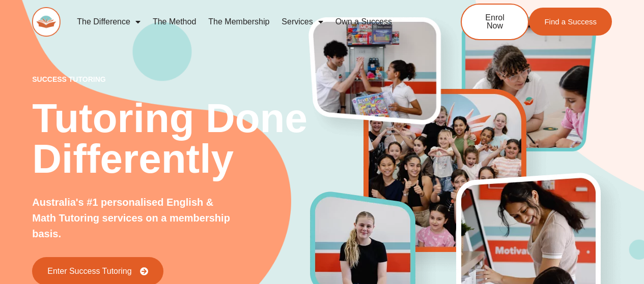 This screenshot has height=284, width=644. Describe the element at coordinates (133, 218) in the screenshot. I see `p: Australia's #1 personalised English & Math Tutoring services on a membership basis.` at that location.